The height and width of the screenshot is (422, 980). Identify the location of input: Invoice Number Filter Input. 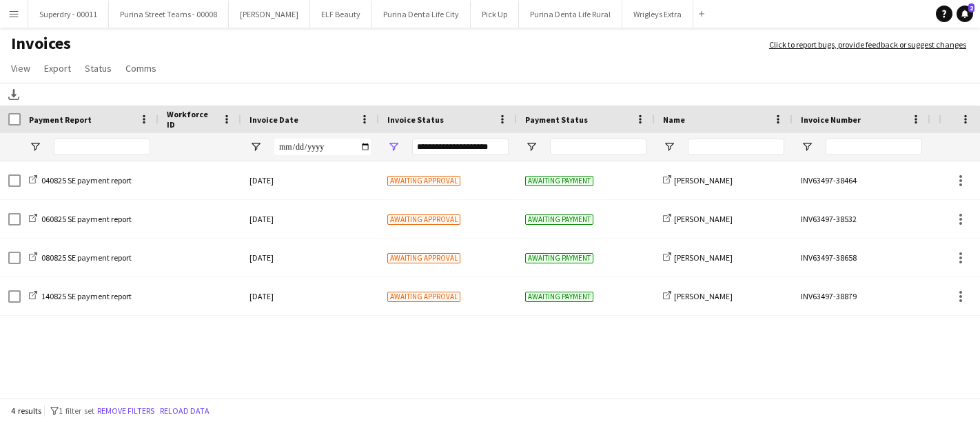
(874, 147).